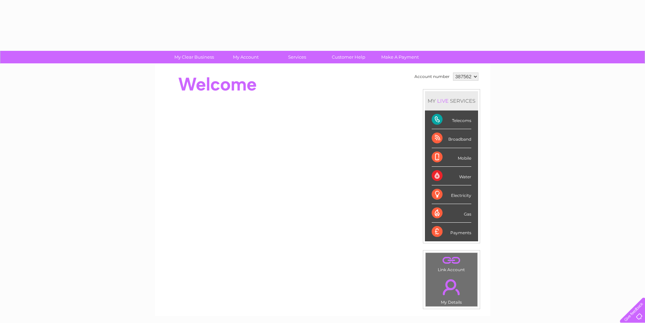  I want to click on div: Water, so click(451, 176).